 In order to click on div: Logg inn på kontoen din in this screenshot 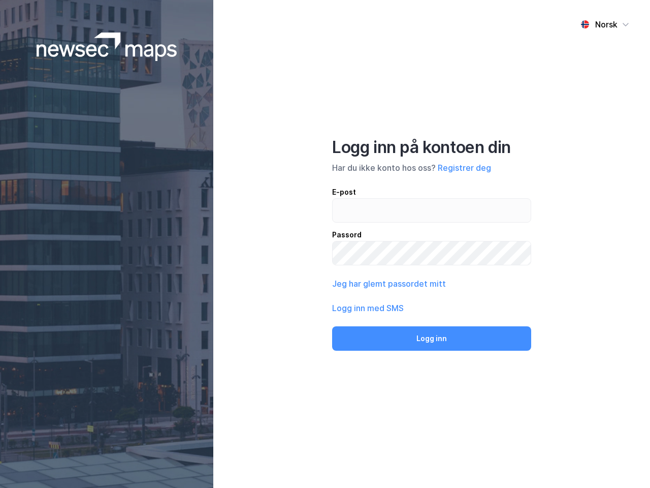, I will do `click(432, 147)`.